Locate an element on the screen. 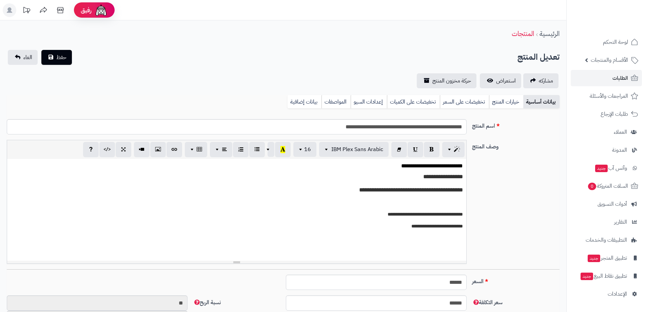 Image resolution: width=646 pixels, height=312 pixels. span: لوحة التحكم is located at coordinates (615, 42).